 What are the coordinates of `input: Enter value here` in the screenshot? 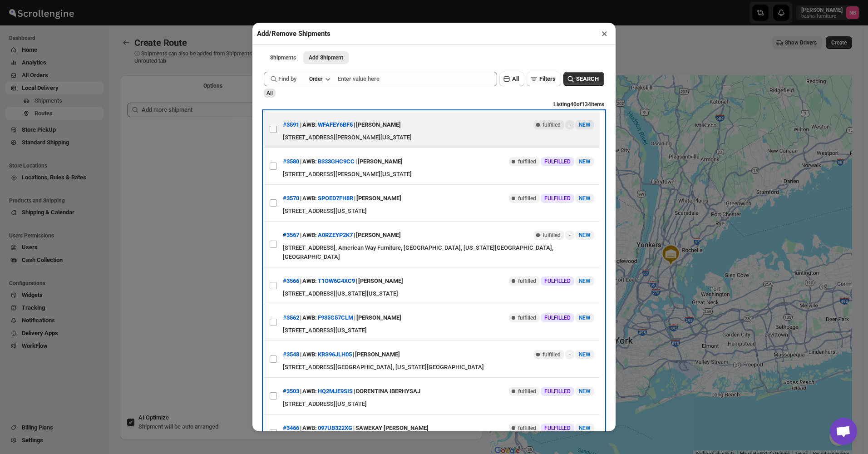 It's located at (417, 79).